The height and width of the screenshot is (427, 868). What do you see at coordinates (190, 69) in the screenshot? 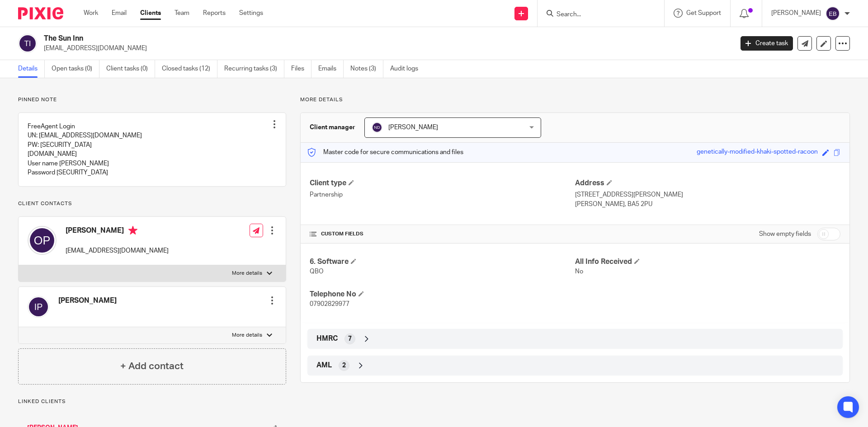
I see `a: Closed tasks (12)` at bounding box center [190, 69].